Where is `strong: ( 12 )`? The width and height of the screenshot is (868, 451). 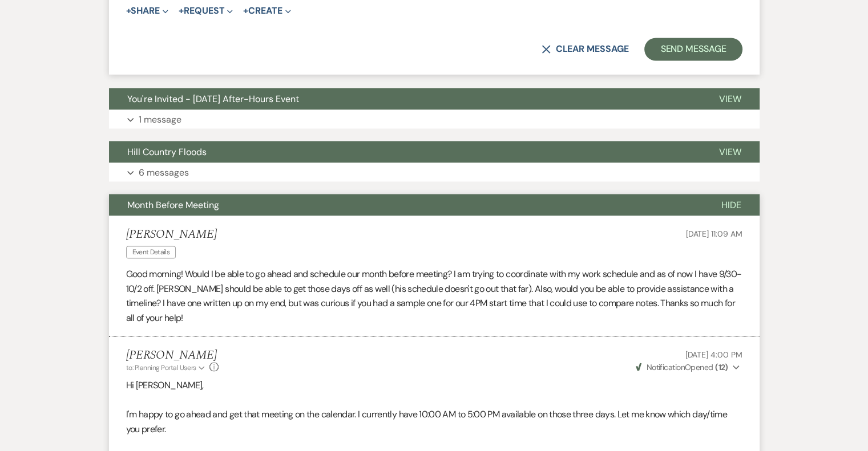
strong: ( 12 ) is located at coordinates (721, 366).